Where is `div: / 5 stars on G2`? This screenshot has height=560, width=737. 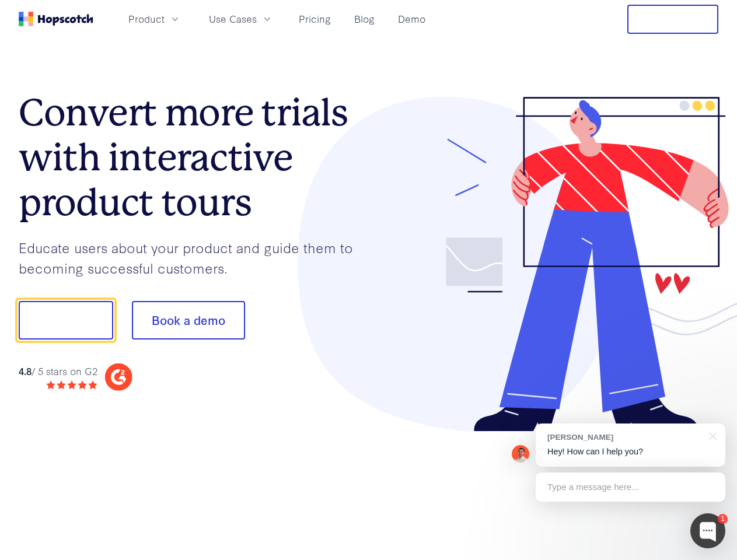 div: / 5 stars on G2 is located at coordinates (58, 371).